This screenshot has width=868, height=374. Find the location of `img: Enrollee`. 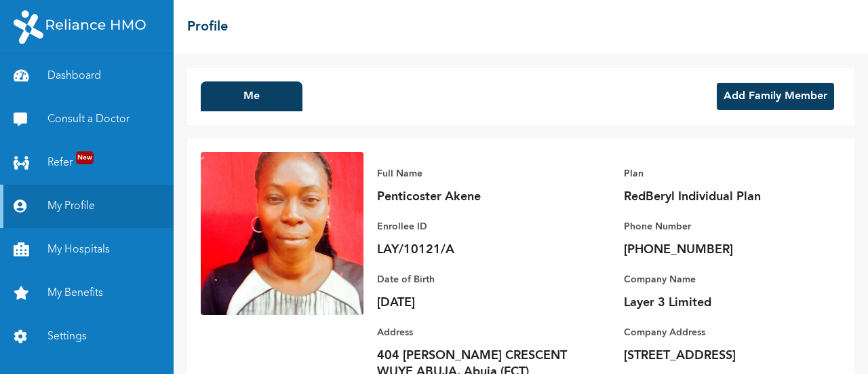

img: Enrollee is located at coordinates (282, 233).